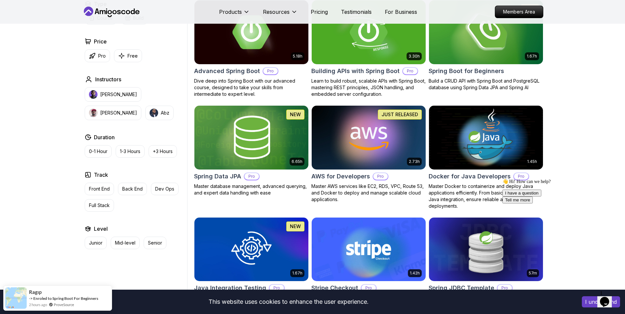 The height and width of the screenshot is (314, 625). I want to click on button: +3 Hours, so click(163, 152).